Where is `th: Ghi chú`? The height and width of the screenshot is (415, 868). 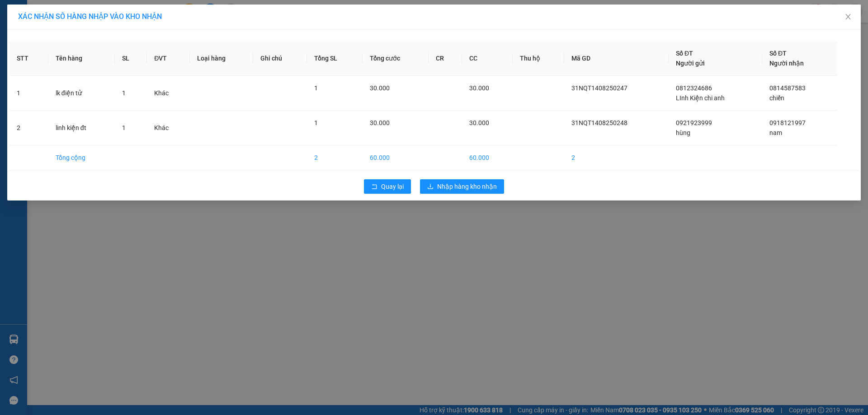
th: Ghi chú is located at coordinates (280, 58).